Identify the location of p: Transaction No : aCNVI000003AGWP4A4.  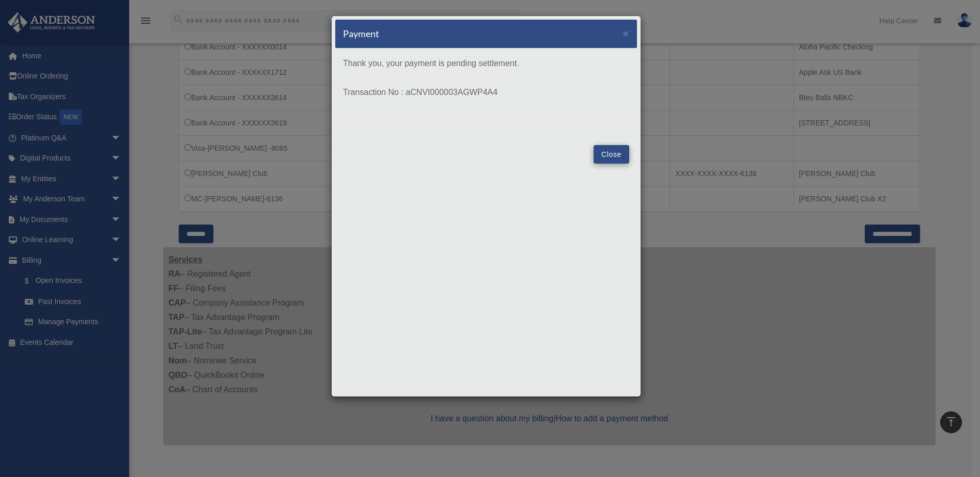
(486, 93).